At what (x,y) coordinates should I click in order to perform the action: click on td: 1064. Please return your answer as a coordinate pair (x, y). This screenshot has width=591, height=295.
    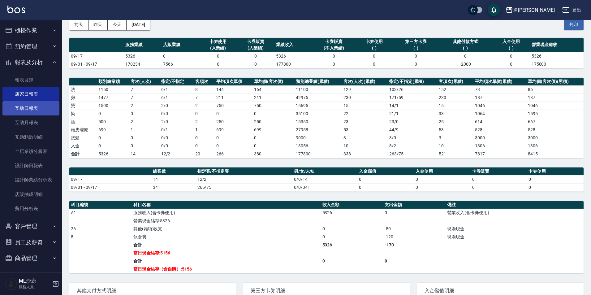
    Looking at the image, I should click on (500, 114).